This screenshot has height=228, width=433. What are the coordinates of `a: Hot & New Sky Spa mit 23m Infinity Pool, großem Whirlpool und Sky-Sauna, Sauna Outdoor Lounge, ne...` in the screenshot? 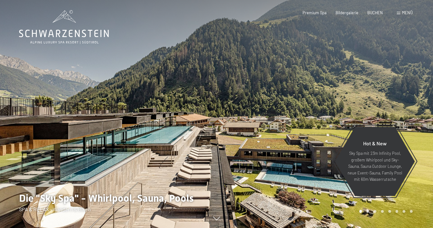 It's located at (375, 162).